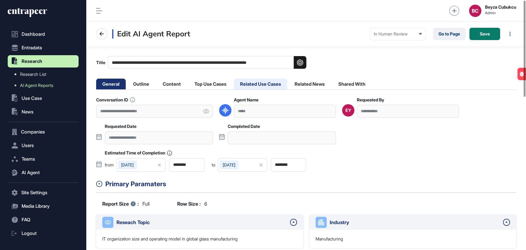 The width and height of the screenshot is (526, 250). What do you see at coordinates (192, 204) in the screenshot?
I see `div: 6` at bounding box center [192, 204].